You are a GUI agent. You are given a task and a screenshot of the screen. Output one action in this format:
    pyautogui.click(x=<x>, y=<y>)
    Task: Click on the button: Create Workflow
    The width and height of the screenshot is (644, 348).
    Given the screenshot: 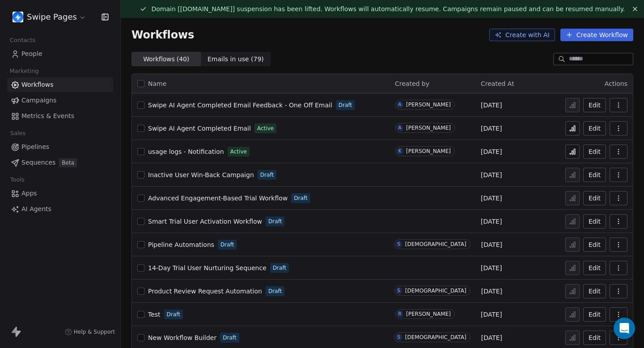 What is the action you would take?
    pyautogui.click(x=597, y=35)
    